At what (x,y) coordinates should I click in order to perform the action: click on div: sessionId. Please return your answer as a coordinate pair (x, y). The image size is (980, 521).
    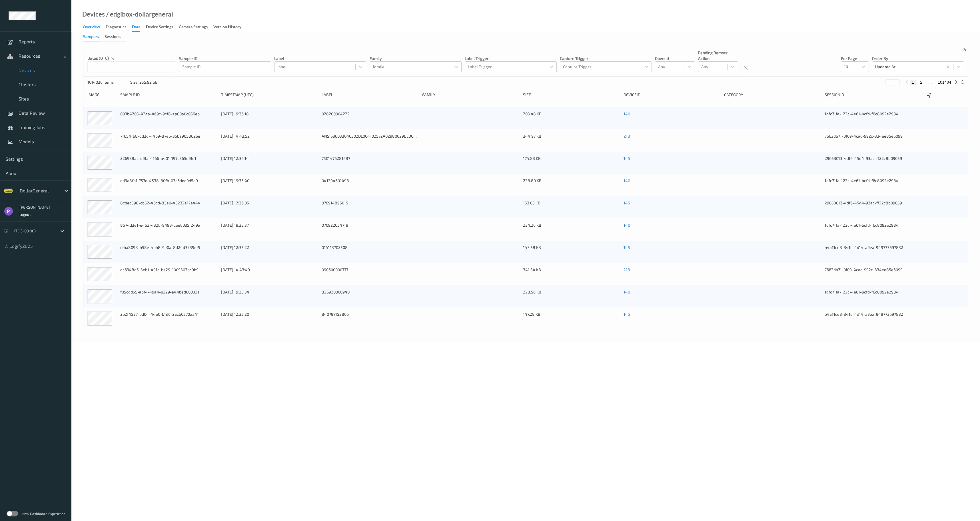
    Looking at the image, I should click on (873, 95).